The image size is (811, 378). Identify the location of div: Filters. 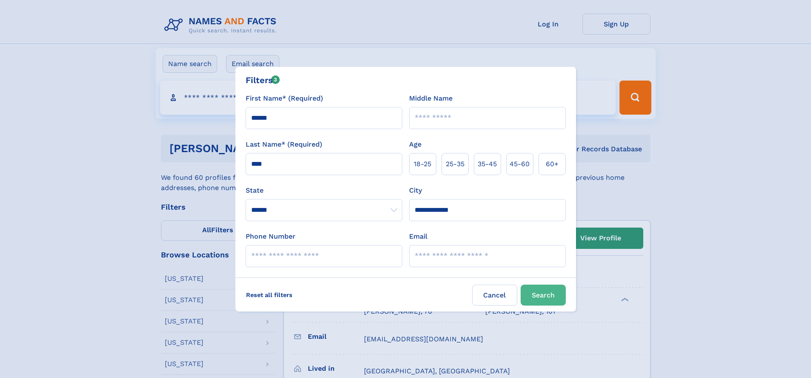
(263, 80).